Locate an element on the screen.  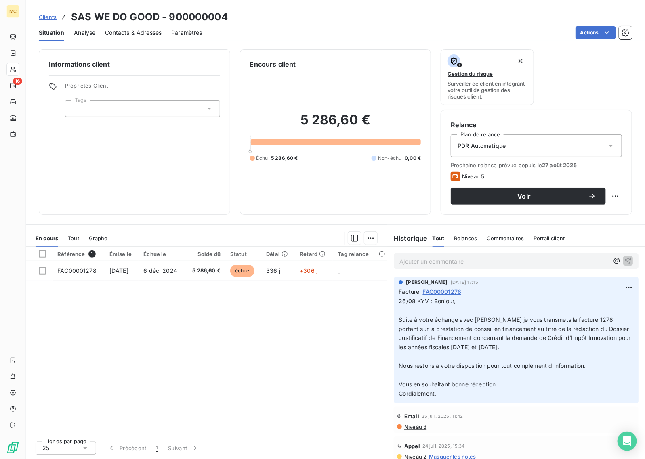
button: Suivant is located at coordinates (183, 448).